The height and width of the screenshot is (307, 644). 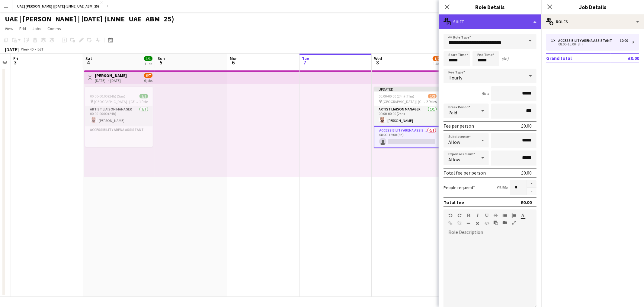 I want to click on app-card-role: Accessibility Arena Assistant0/108:00-16:00 (8h), so click(x=408, y=138).